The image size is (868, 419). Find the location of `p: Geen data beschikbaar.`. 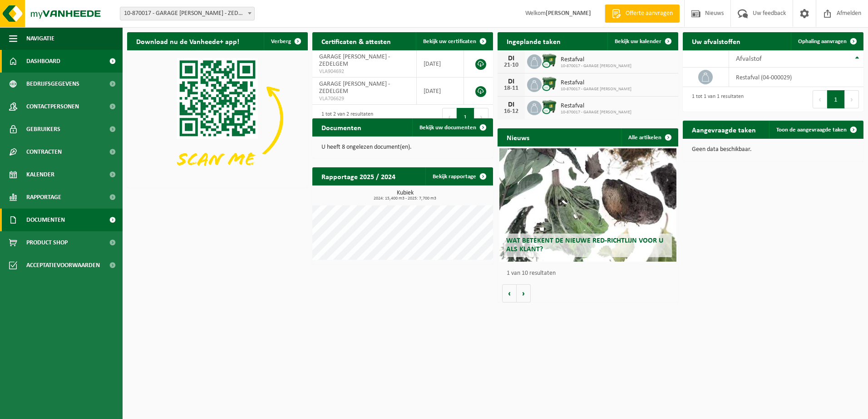

p: Geen data beschikbaar. is located at coordinates (773, 150).